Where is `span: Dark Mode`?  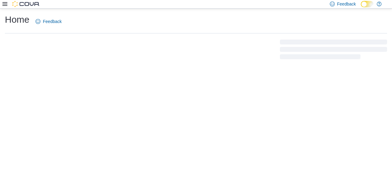
span: Dark Mode is located at coordinates (361, 7).